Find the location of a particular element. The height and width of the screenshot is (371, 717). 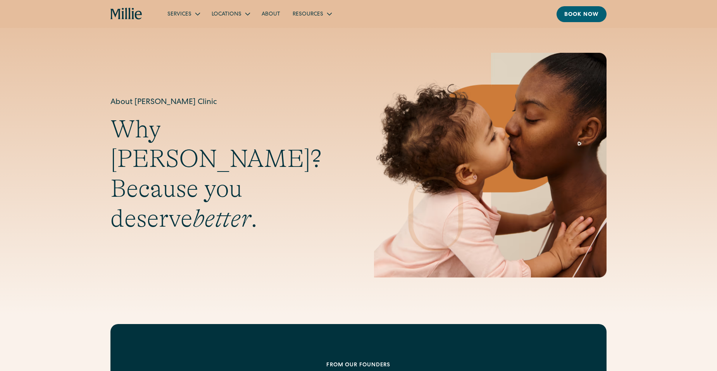

a: home is located at coordinates (126, 14).